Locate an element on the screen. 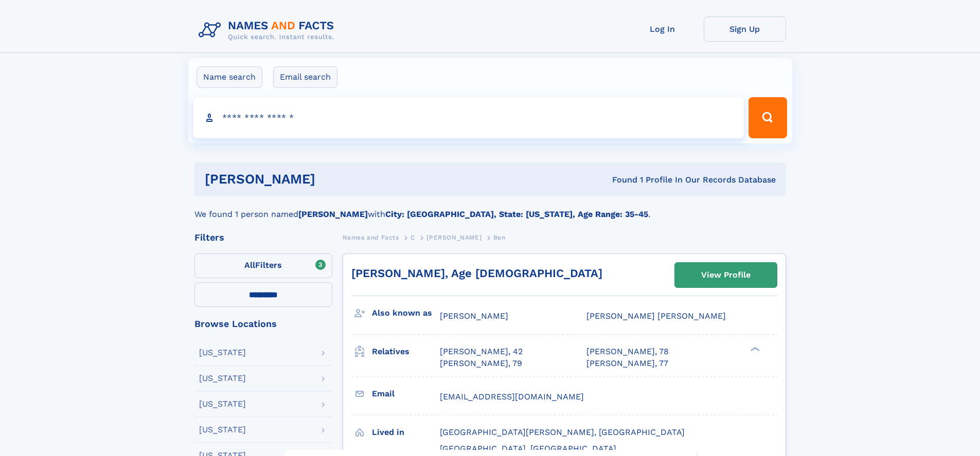 The width and height of the screenshot is (980, 456). a: C is located at coordinates (412, 237).